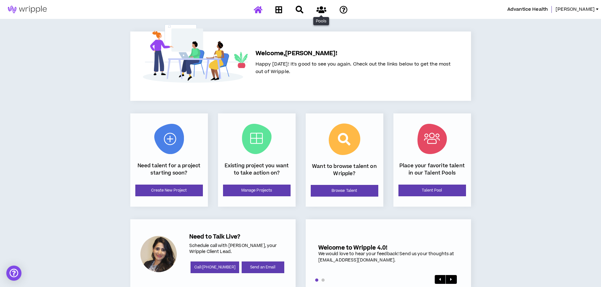 The image size is (601, 287). What do you see at coordinates (257, 190) in the screenshot?
I see `a: Manage Projects` at bounding box center [257, 190].